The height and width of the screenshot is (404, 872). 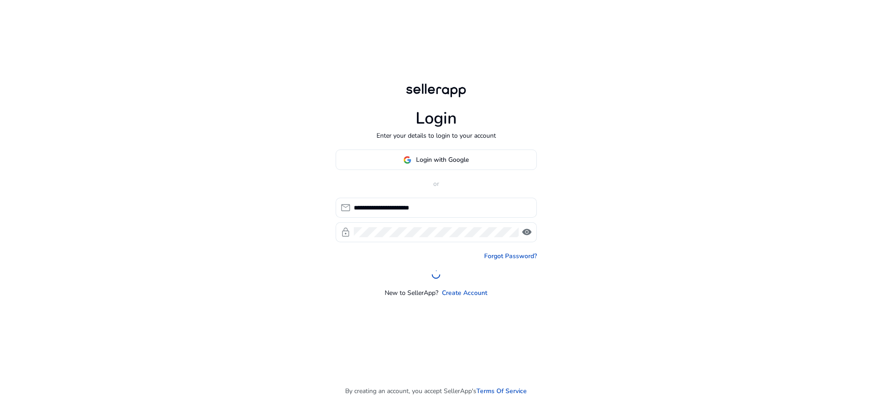 What do you see at coordinates (465, 293) in the screenshot?
I see `a: Create Account` at bounding box center [465, 293].